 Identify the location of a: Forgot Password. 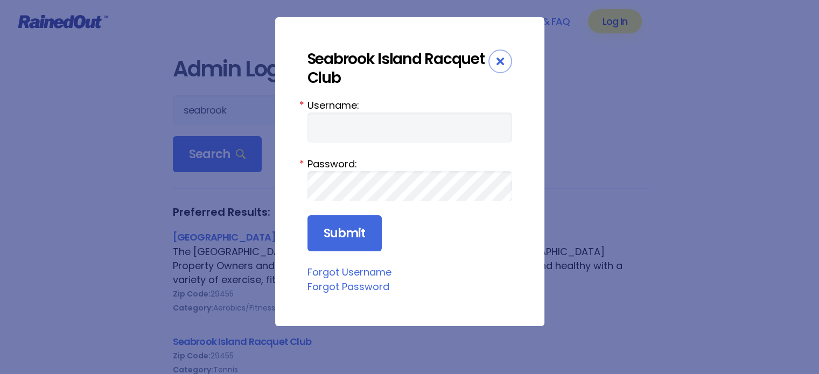
(348, 286).